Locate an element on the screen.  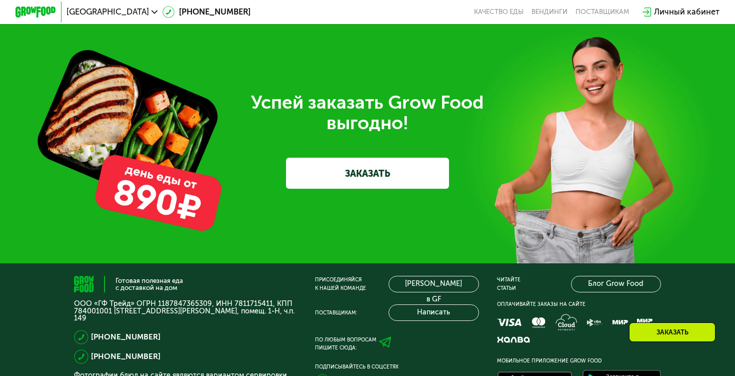
div: Мобильное приложение Grow Food is located at coordinates (579, 361).